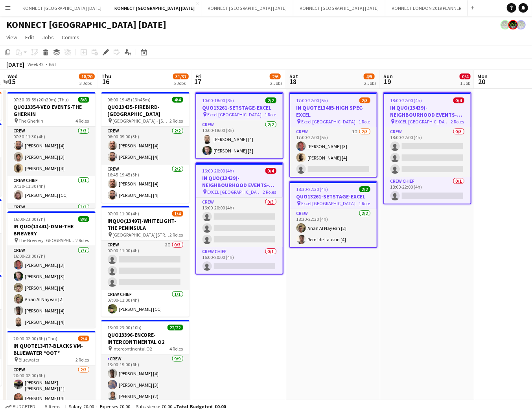 This screenshot has width=532, height=413. I want to click on span: Budgeted, so click(24, 407).